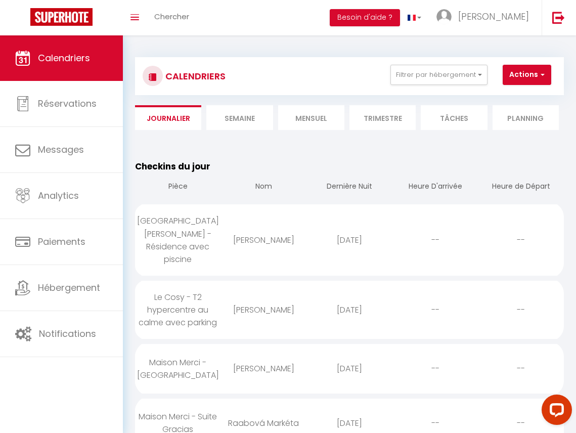  I want to click on h3: CALENDRIERS, so click(194, 76).